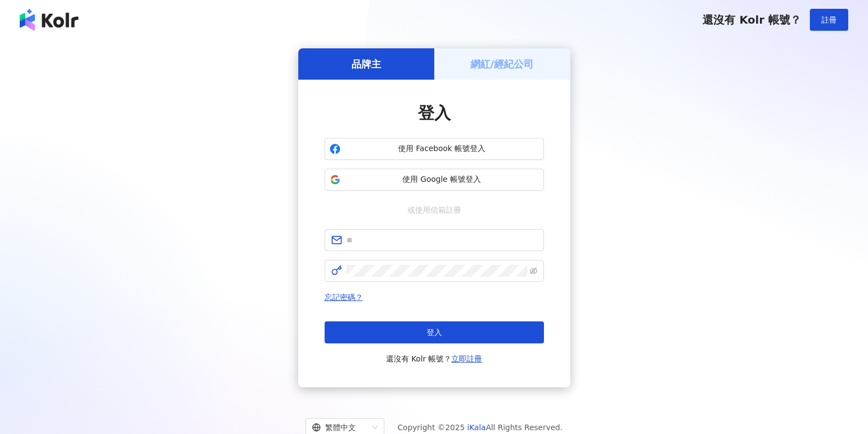 The height and width of the screenshot is (434, 868). I want to click on button: 註冊, so click(829, 19).